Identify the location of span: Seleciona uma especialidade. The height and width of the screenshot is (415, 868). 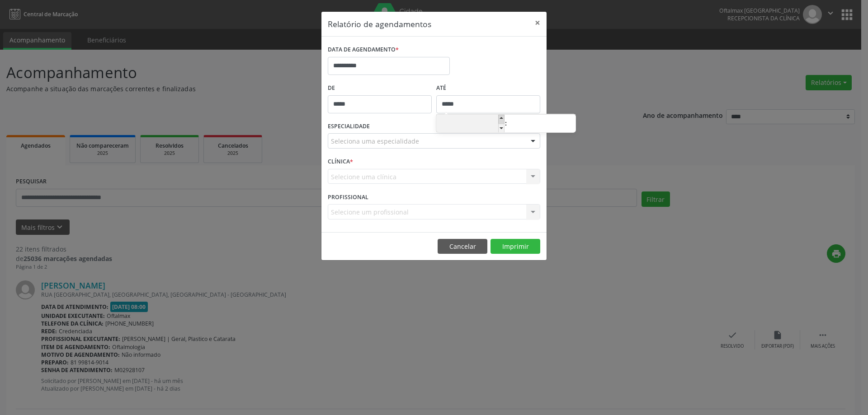
(375, 141).